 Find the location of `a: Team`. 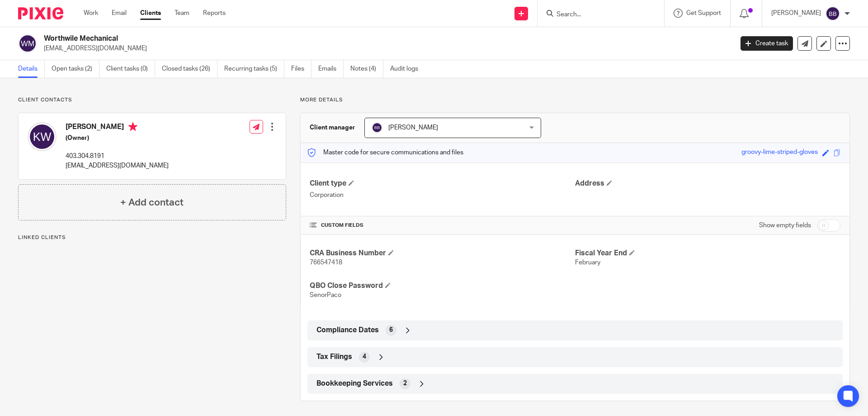

a: Team is located at coordinates (182, 13).